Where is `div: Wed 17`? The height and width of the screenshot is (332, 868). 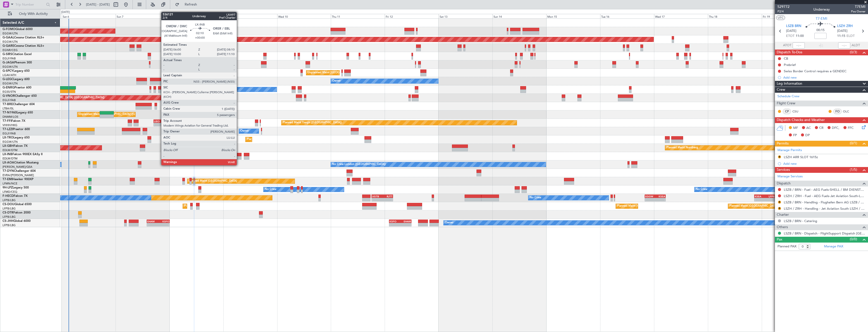
div: Wed 17 is located at coordinates (681, 16).